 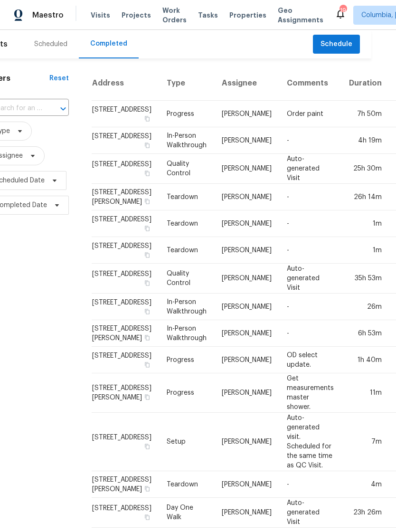 I want to click on span: Visits, so click(x=100, y=15).